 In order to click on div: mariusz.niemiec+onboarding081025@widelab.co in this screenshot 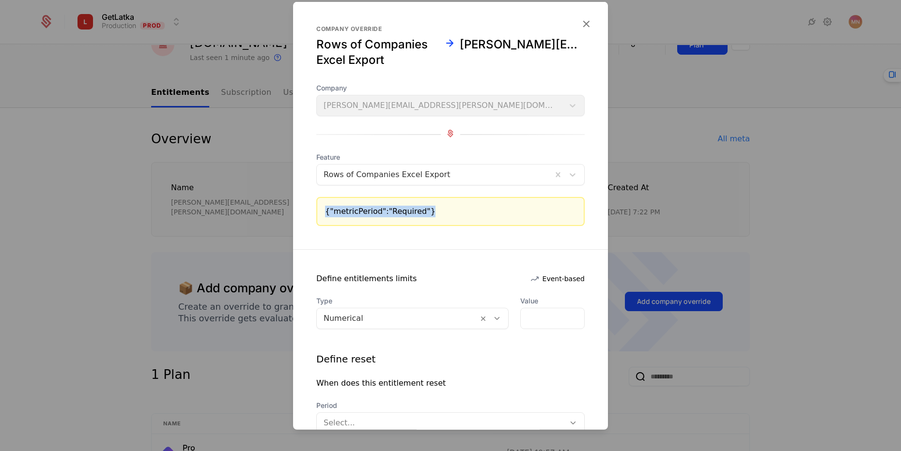, I will do `click(522, 52)`.